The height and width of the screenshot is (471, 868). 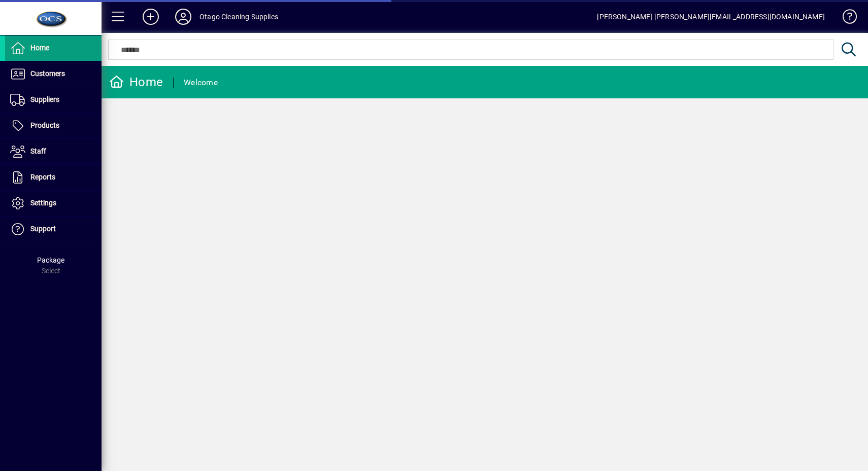 What do you see at coordinates (136, 82) in the screenshot?
I see `div: Home` at bounding box center [136, 82].